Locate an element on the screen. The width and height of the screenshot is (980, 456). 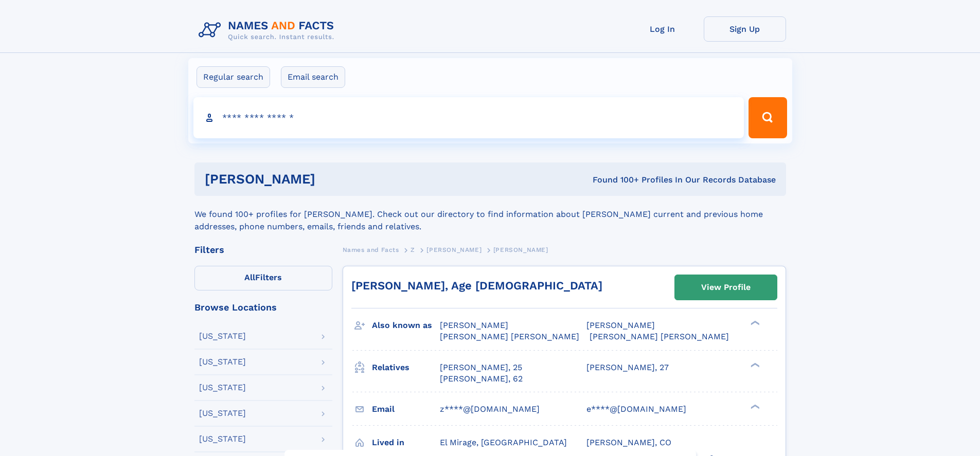
label: Regular search is located at coordinates (233, 78).